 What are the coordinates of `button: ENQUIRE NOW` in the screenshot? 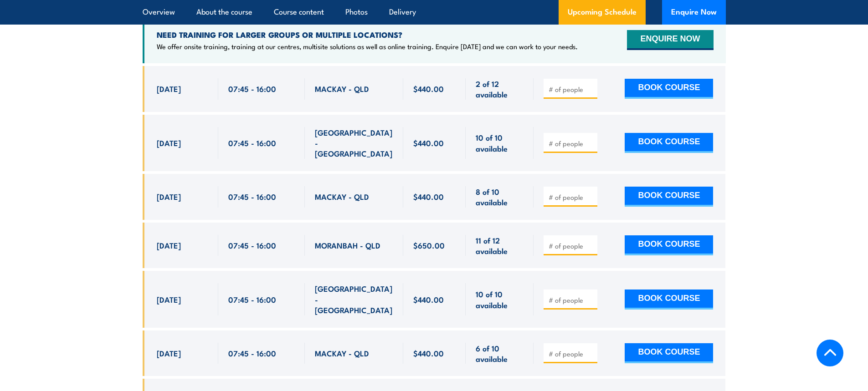 It's located at (670, 40).